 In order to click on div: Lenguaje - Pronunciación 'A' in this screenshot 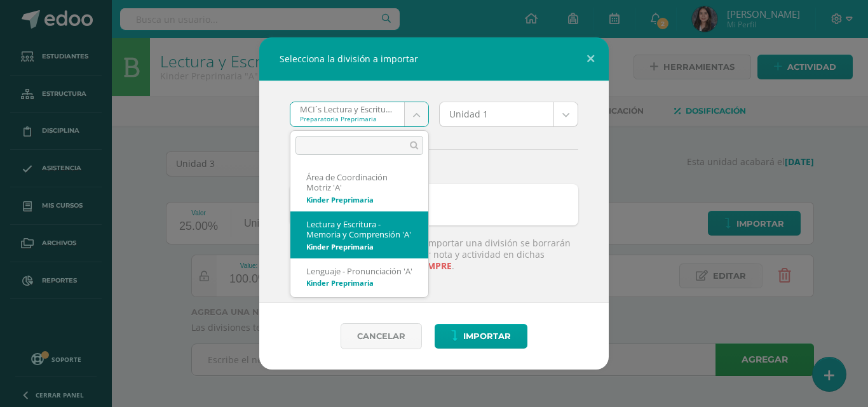, I will do `click(359, 271)`.